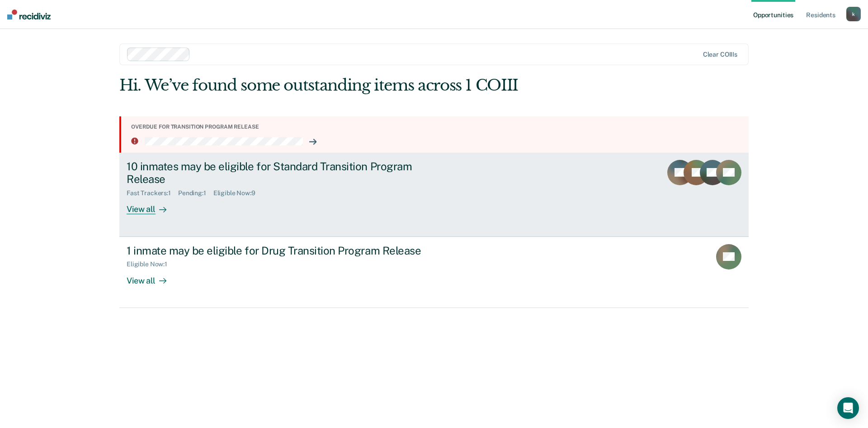 This screenshot has width=868, height=428. What do you see at coordinates (854, 14) in the screenshot?
I see `div: k` at bounding box center [854, 14].